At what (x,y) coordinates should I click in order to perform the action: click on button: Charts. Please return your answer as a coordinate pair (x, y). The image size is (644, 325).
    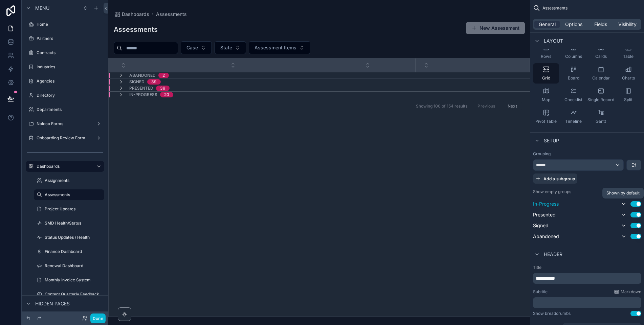
    Looking at the image, I should click on (628, 73).